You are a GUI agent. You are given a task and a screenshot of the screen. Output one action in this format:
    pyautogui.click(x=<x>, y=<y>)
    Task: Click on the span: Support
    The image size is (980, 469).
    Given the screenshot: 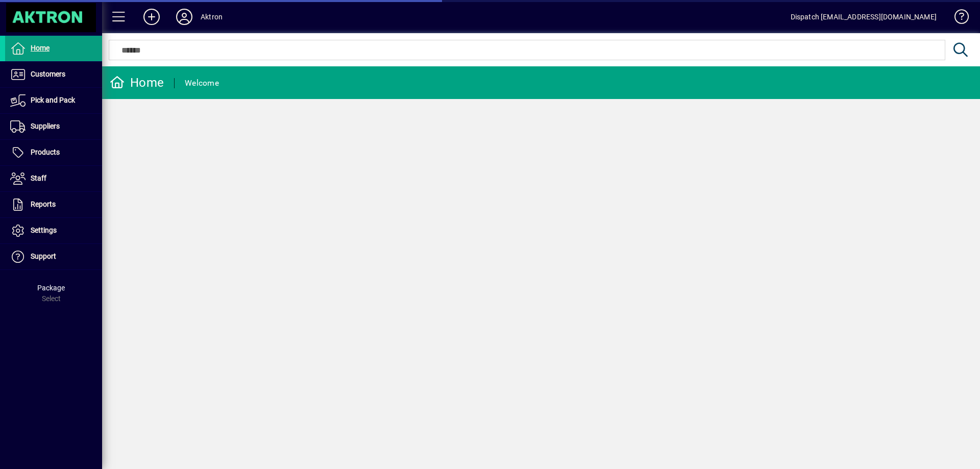 What is the action you would take?
    pyautogui.click(x=43, y=256)
    